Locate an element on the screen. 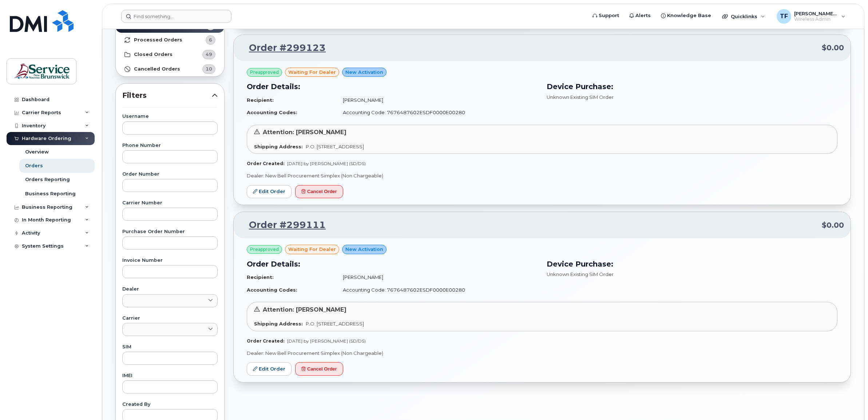  span: Quicklinks is located at coordinates (744, 17).